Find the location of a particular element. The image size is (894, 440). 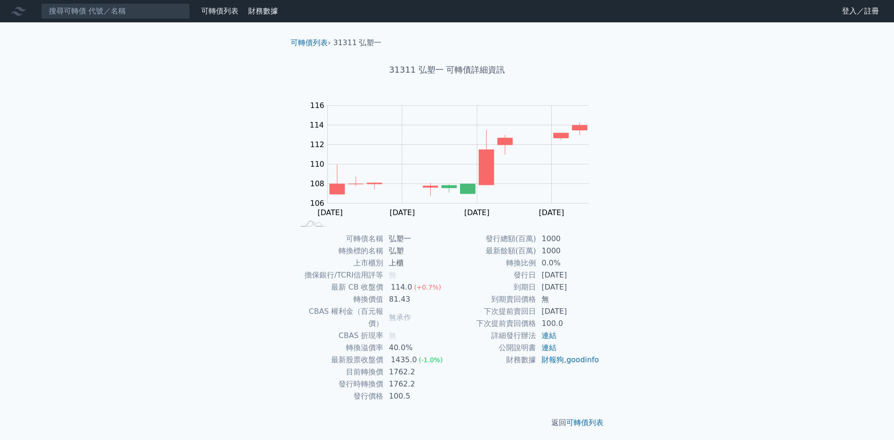

td: CBAS 權利金（百元報價） is located at coordinates (338, 317).